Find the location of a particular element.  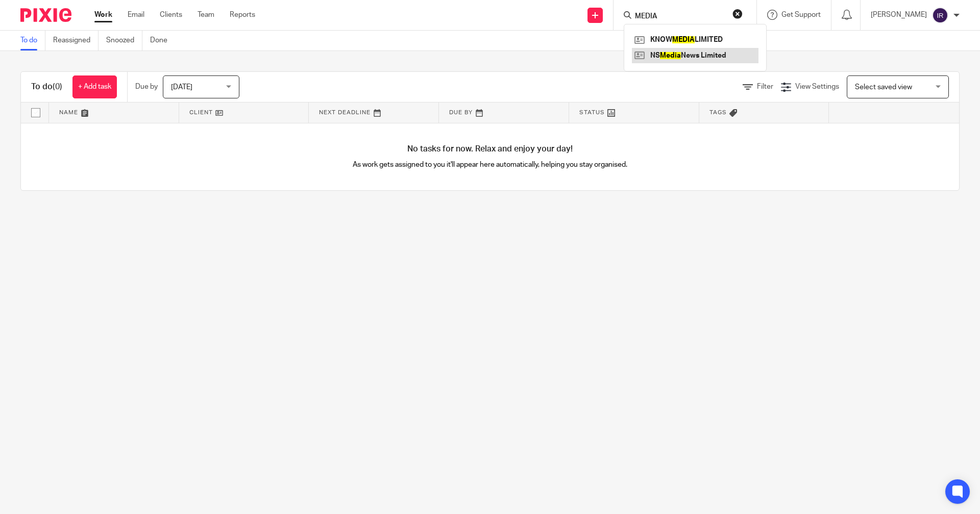

span: (0) is located at coordinates (57, 87).